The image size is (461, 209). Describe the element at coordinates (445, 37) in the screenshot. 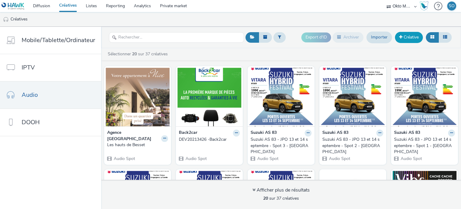

I see `button: Liste` at that location.